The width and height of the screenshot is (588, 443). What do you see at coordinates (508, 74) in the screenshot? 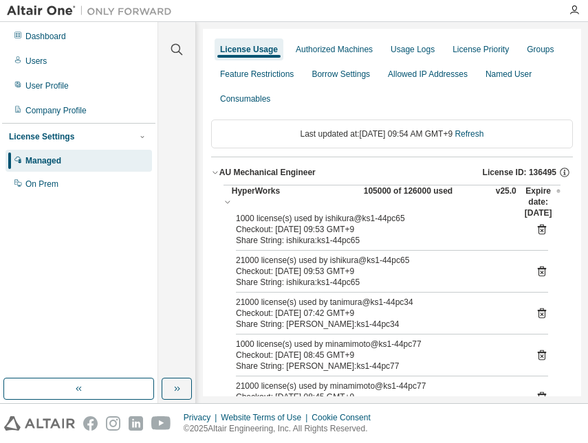
I see `div: Named User` at bounding box center [508, 74].